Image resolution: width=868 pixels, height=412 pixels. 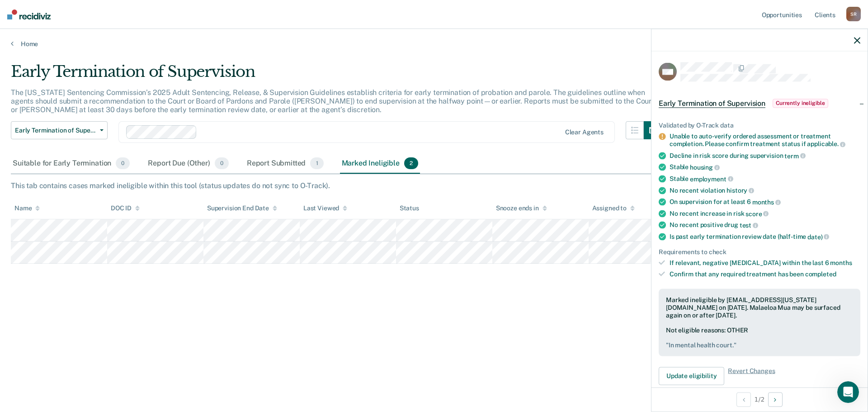 What do you see at coordinates (765, 214) in the screenshot?
I see `div: No recent increase in risk` at bounding box center [765, 214].